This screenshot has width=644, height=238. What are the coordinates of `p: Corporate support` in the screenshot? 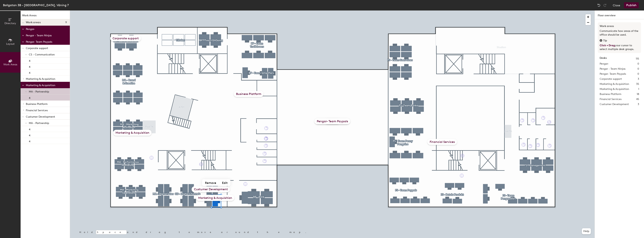 It's located at (46, 48).